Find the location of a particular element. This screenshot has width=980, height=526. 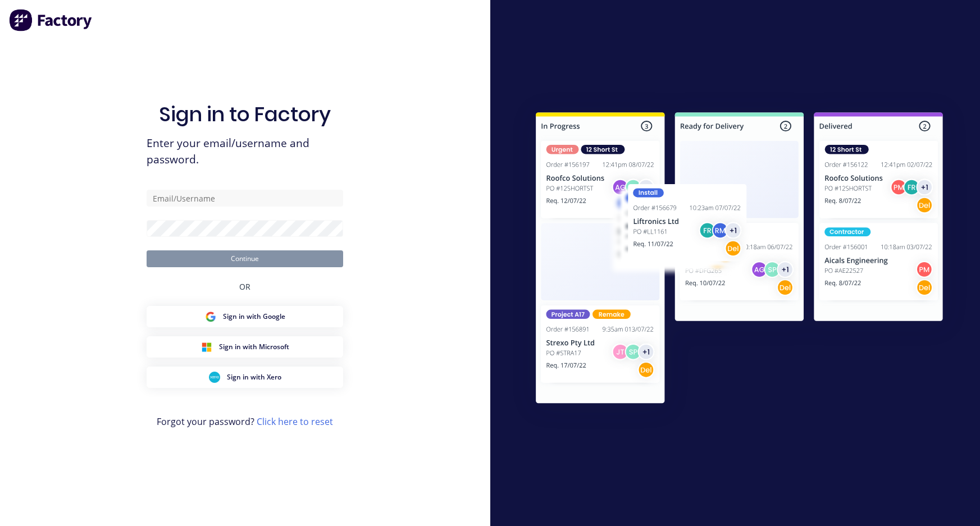

img: Factory is located at coordinates (51, 21).